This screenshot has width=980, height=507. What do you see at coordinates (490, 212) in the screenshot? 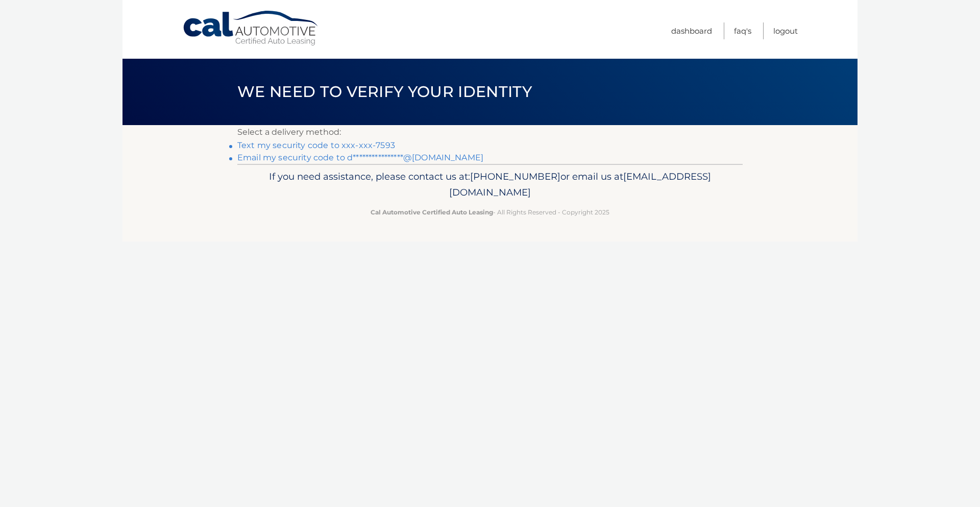
I see `p: - All Rights Reserved - Copyright 2025` at bounding box center [490, 212].